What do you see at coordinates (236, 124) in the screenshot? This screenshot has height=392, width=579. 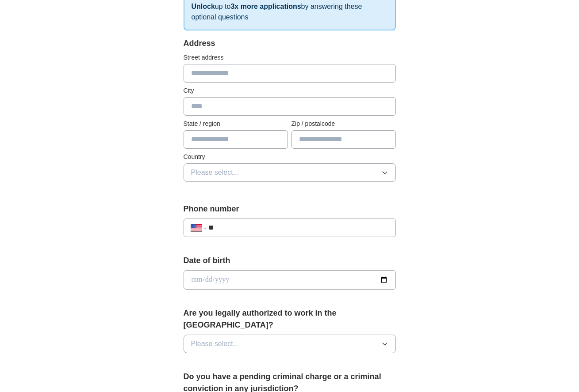 I see `label: State / region` at bounding box center [236, 124].